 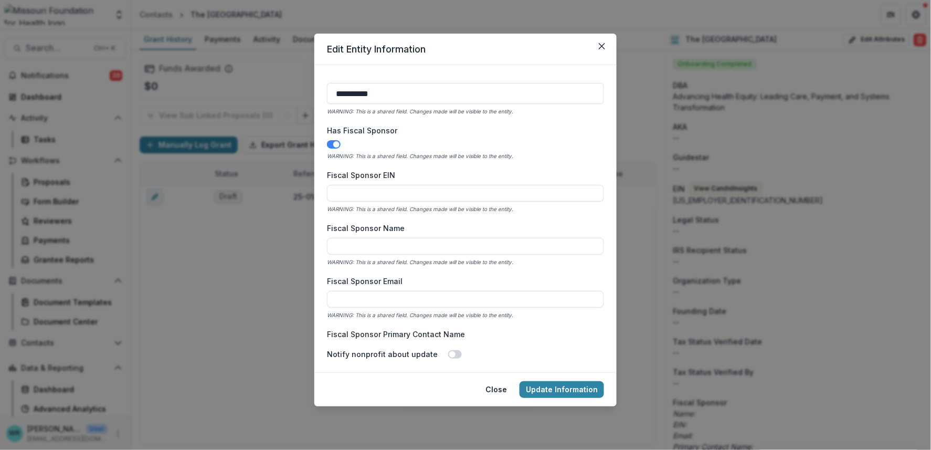 What do you see at coordinates (462, 130) in the screenshot?
I see `label: Has Fiscal Sponsor` at bounding box center [462, 130].